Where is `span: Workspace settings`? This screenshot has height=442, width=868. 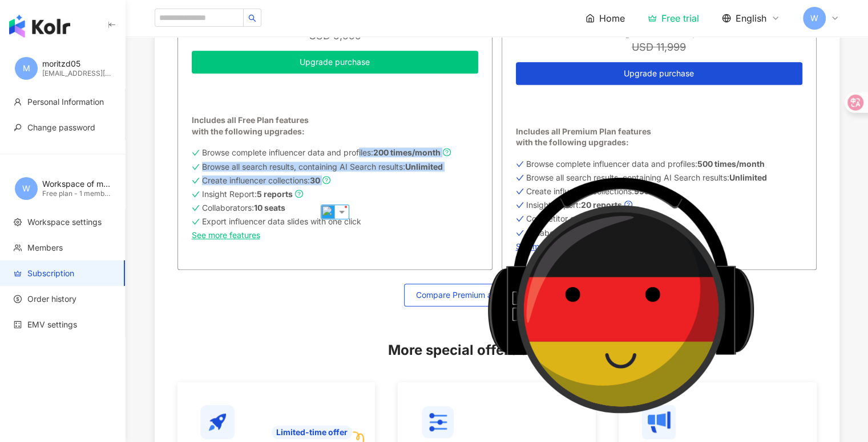 span: Workspace settings is located at coordinates (64, 222).